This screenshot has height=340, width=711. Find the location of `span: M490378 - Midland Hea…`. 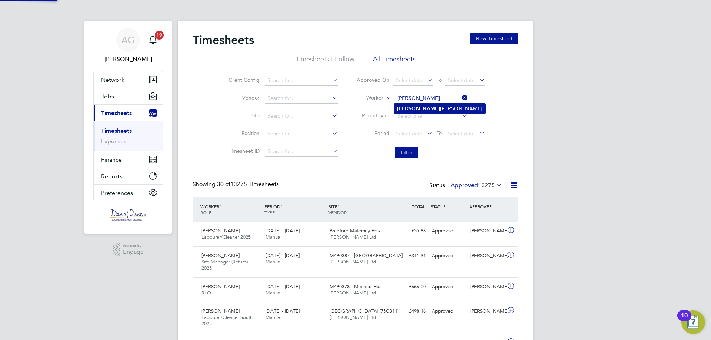

span: M490378 - Midland Hea… is located at coordinates (358, 286).